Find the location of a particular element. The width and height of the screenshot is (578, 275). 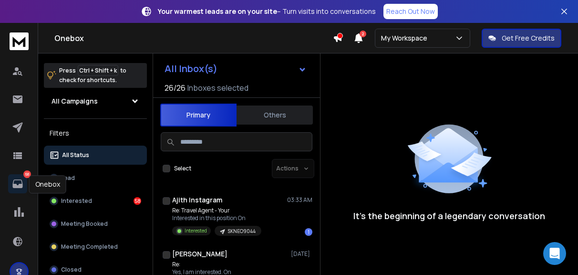

div: 1 is located at coordinates (309, 232).